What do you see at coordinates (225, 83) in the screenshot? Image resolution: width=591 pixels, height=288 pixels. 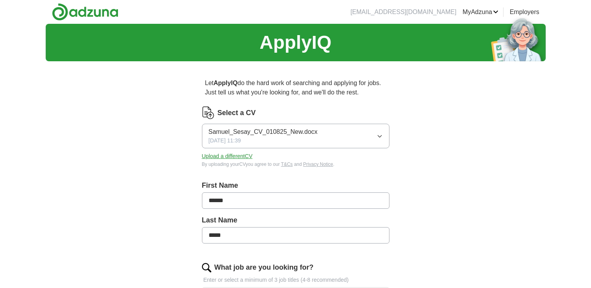 I see `strong: ApplyIQ` at bounding box center [225, 83].